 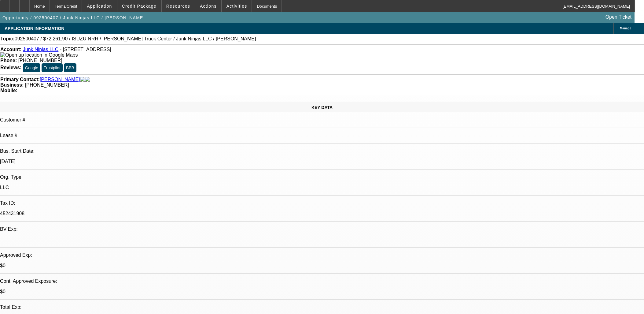 I want to click on button: BBB, so click(x=70, y=68).